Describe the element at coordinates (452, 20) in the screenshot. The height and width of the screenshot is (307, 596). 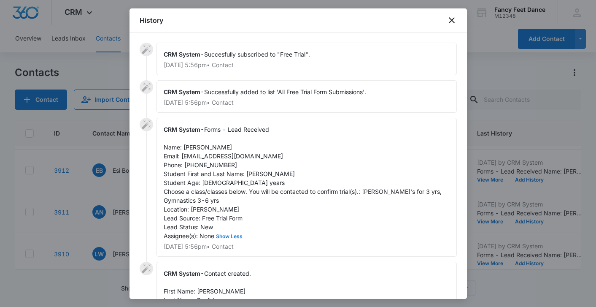
I see `button: close` at that location.